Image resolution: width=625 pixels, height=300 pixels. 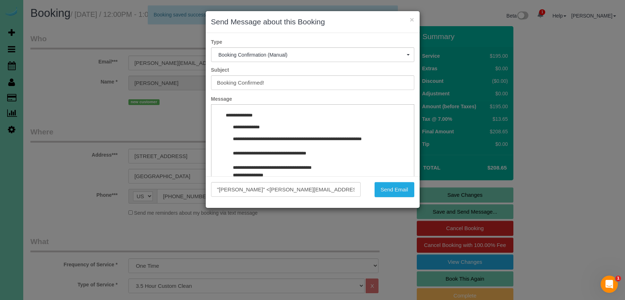 What do you see at coordinates (313, 70) in the screenshot?
I see `label: Subject` at bounding box center [313, 70].